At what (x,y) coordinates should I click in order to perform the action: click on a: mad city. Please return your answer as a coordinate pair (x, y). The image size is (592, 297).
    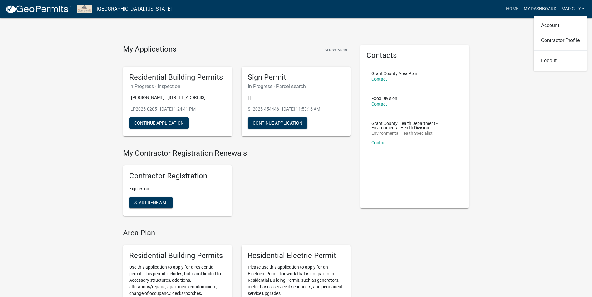
    Looking at the image, I should click on (573, 9).